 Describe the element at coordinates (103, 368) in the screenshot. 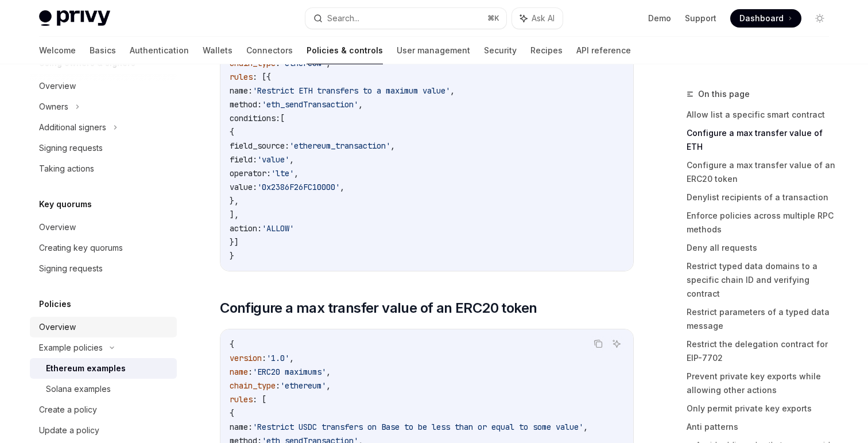

I see `a: Ethereum examples` at that location.